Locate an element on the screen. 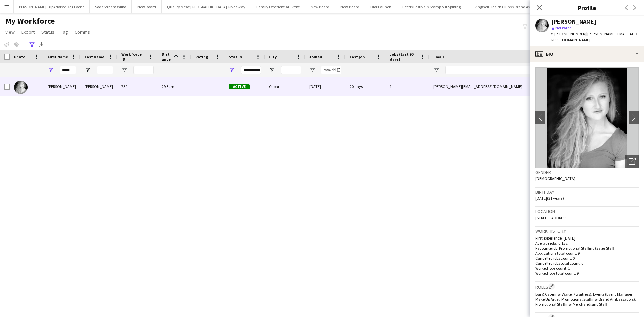 The height and width of the screenshot is (317, 644). div: Cupar is located at coordinates (285, 86).